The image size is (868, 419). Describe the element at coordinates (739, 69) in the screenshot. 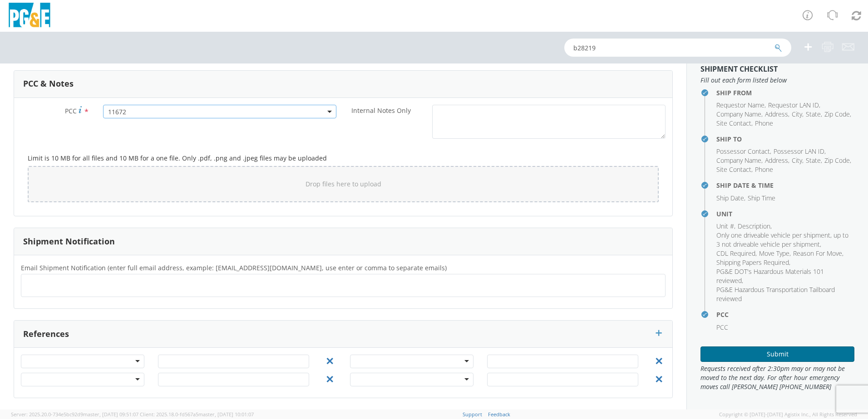

I see `strong: Shipment Checklist` at that location.